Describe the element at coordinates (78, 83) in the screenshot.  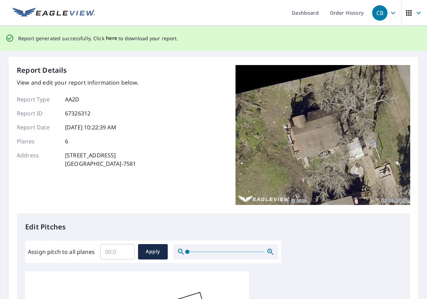
I see `p: View and edit your report information below.` at that location.